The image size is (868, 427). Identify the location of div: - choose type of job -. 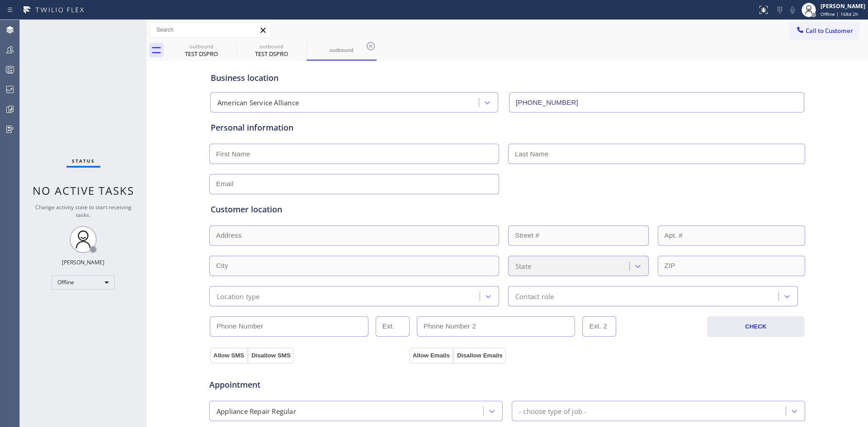
(553, 411).